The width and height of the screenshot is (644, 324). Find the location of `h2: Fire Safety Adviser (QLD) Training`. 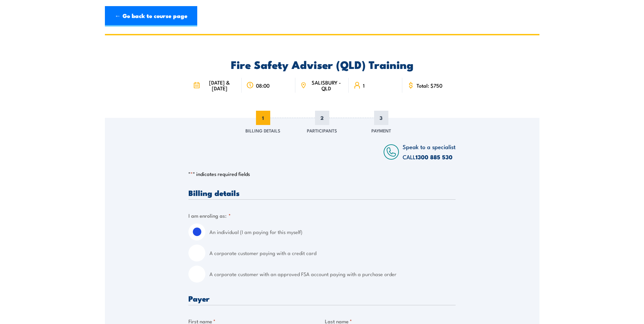

h2: Fire Safety Adviser (QLD) Training is located at coordinates (322, 64).